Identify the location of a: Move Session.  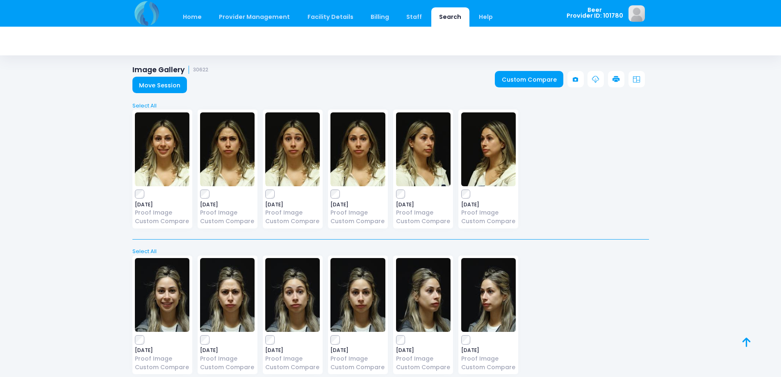
(160, 85).